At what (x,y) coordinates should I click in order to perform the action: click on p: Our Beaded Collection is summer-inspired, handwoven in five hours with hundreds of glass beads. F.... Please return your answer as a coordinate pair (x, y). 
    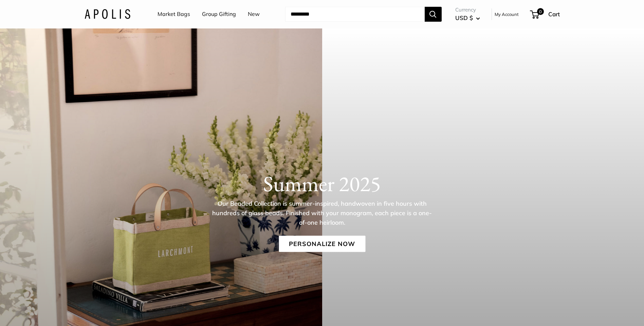
    Looking at the image, I should click on (322, 213).